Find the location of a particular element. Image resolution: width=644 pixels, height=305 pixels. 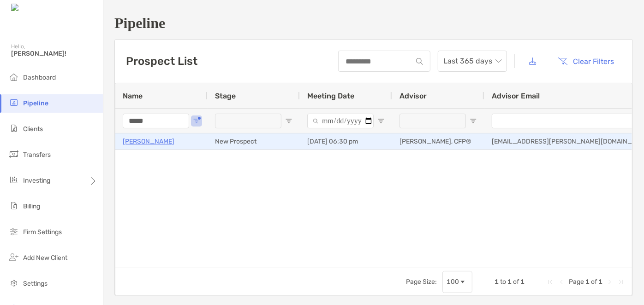

span: Add New Client is located at coordinates (46, 258).